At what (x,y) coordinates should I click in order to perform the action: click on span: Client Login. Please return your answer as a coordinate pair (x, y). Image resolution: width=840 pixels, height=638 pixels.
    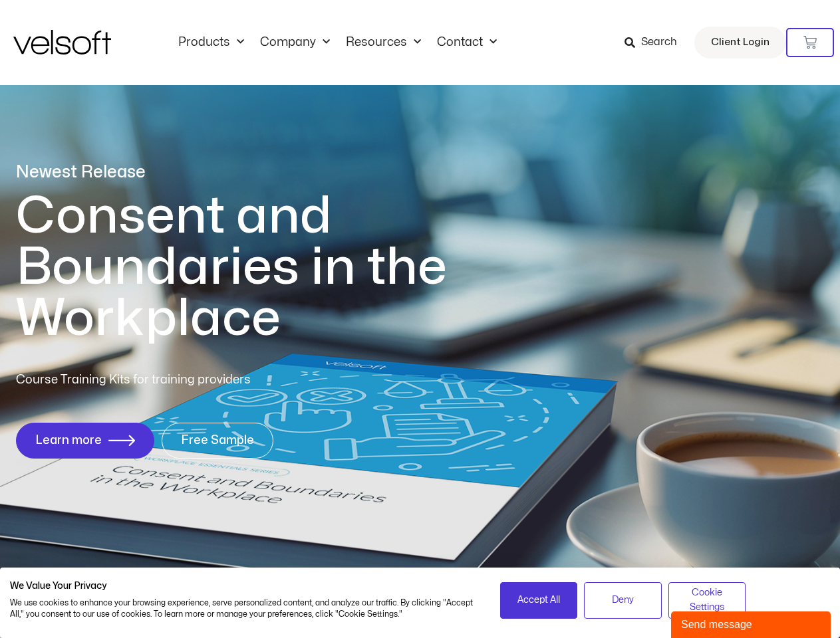
    Looking at the image, I should click on (741, 42).